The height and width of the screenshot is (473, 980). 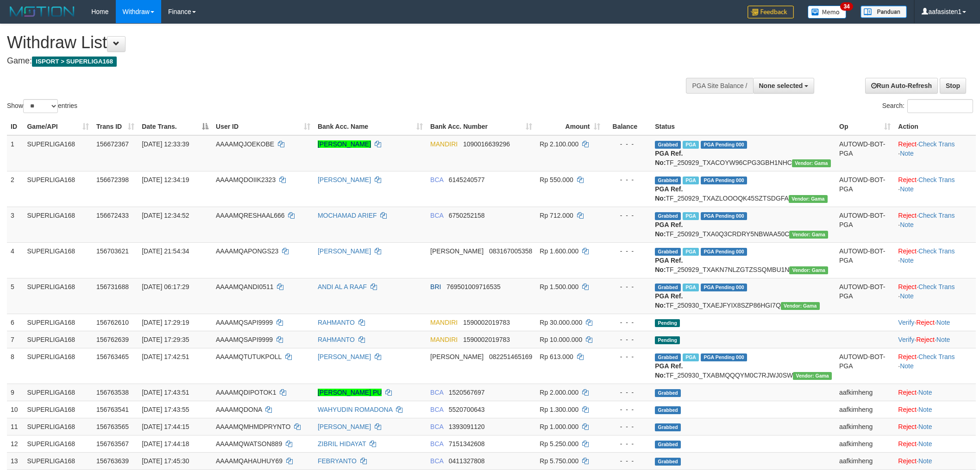 I want to click on span: Rp 1.600.000, so click(x=559, y=251).